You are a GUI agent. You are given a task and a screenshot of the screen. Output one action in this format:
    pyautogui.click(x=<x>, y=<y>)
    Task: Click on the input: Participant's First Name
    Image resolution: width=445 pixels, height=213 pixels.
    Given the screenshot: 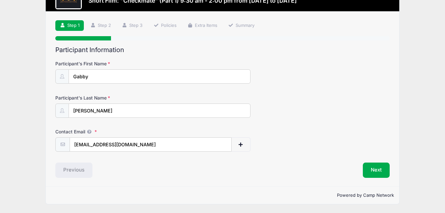 What is the action you would take?
    pyautogui.click(x=159, y=76)
    